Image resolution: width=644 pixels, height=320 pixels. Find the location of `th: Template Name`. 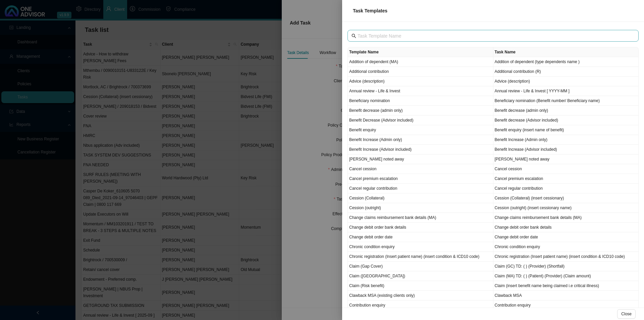

th: Template Name is located at coordinates (421, 52).